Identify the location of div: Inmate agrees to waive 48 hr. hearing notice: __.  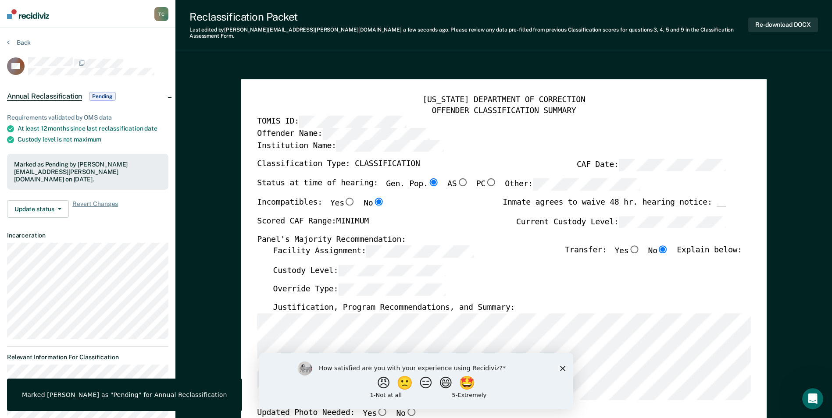
(614, 207).